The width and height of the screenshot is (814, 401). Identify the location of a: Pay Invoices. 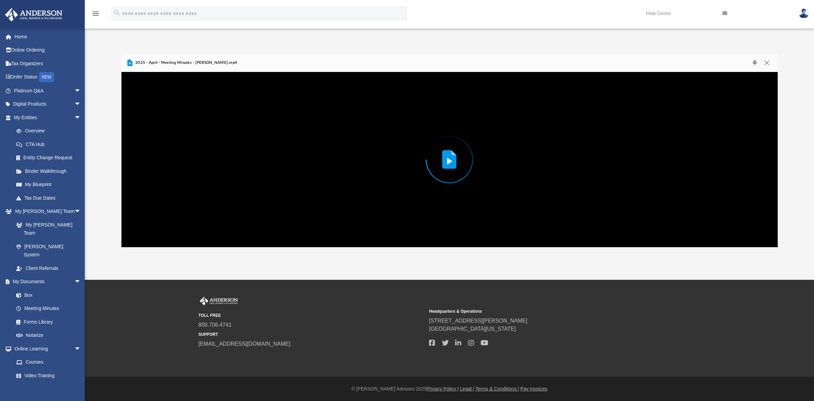
(533, 388).